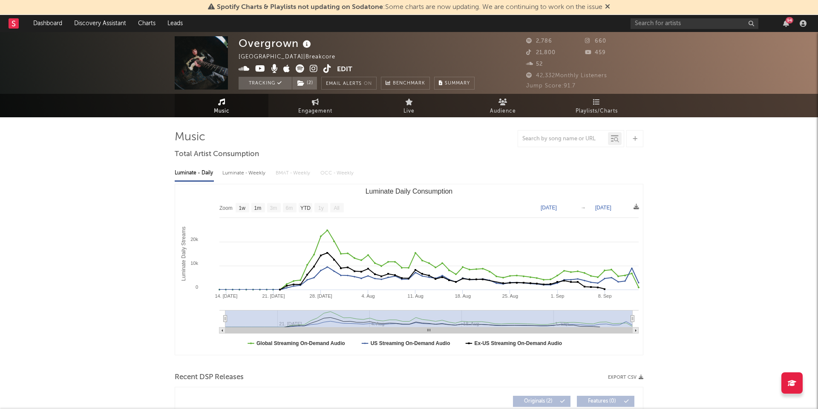 The height and width of the screenshot is (409, 818). I want to click on a: Playlists/Charts, so click(597, 105).